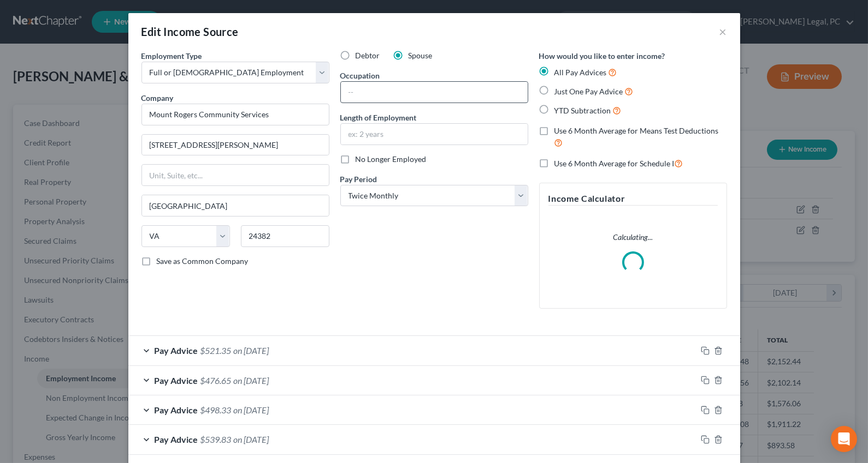  What do you see at coordinates (203, 261) in the screenshot?
I see `span: Save as Common Company` at bounding box center [203, 261].